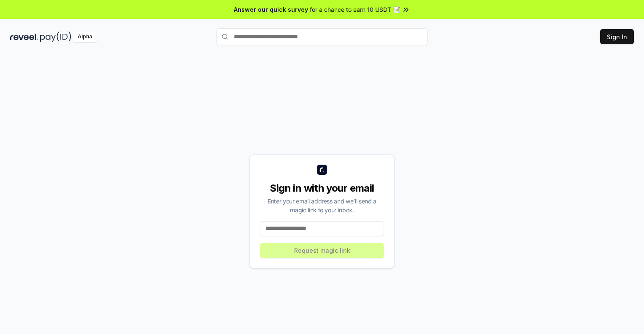 This screenshot has height=334, width=644. What do you see at coordinates (85, 37) in the screenshot?
I see `div: Alpha` at bounding box center [85, 37].